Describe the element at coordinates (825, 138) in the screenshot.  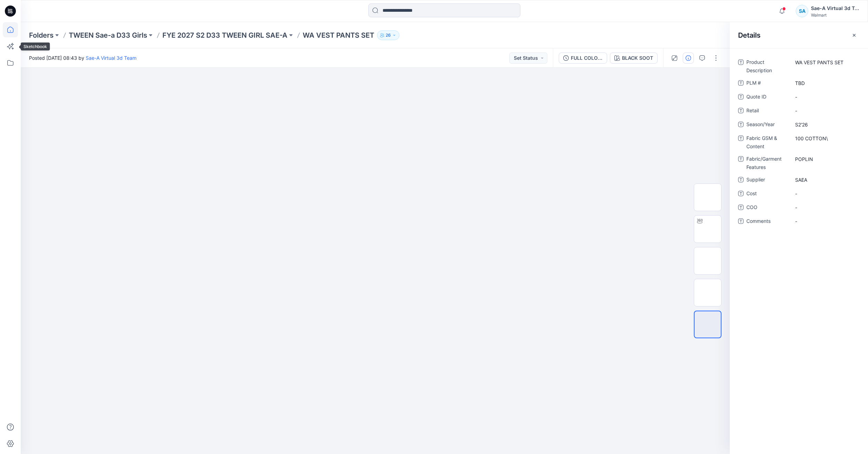
I see `span: 100 COTTON\` at that location.